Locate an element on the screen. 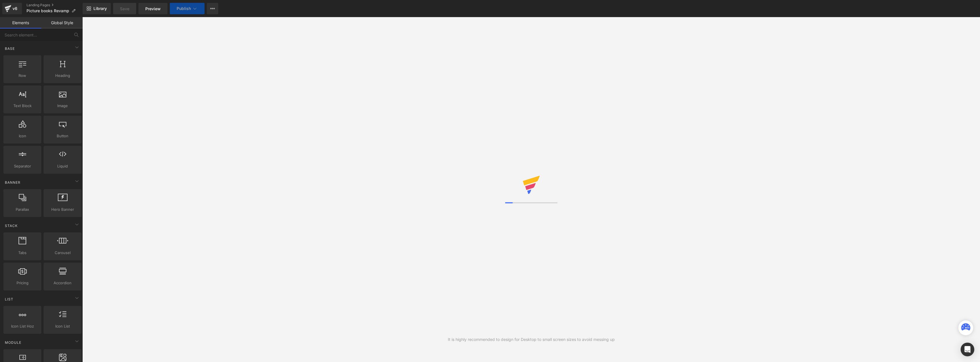  span: Base is located at coordinates (10, 48).